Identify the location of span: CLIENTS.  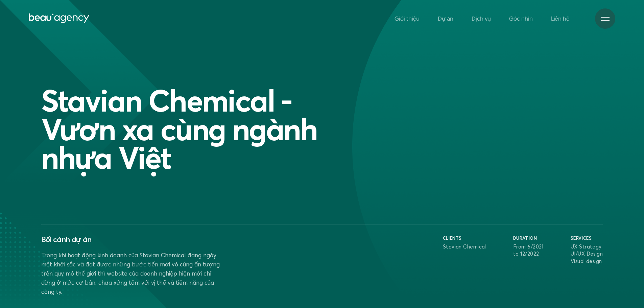
(464, 238).